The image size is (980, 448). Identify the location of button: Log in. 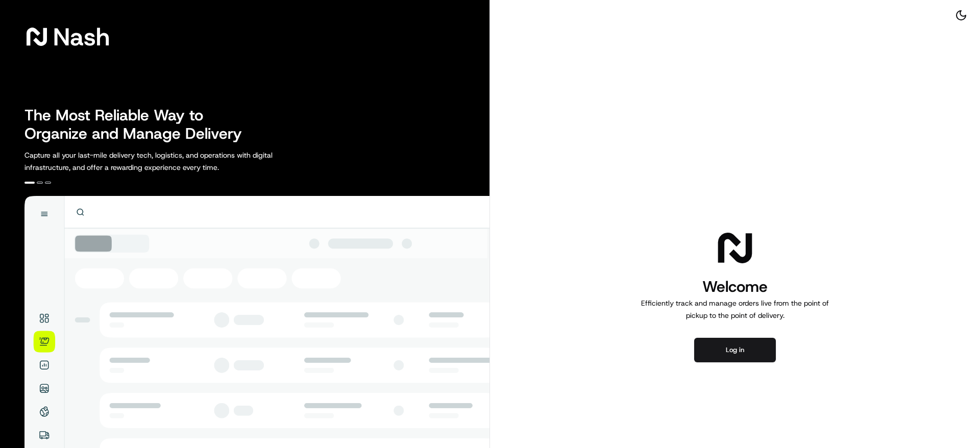
(735, 350).